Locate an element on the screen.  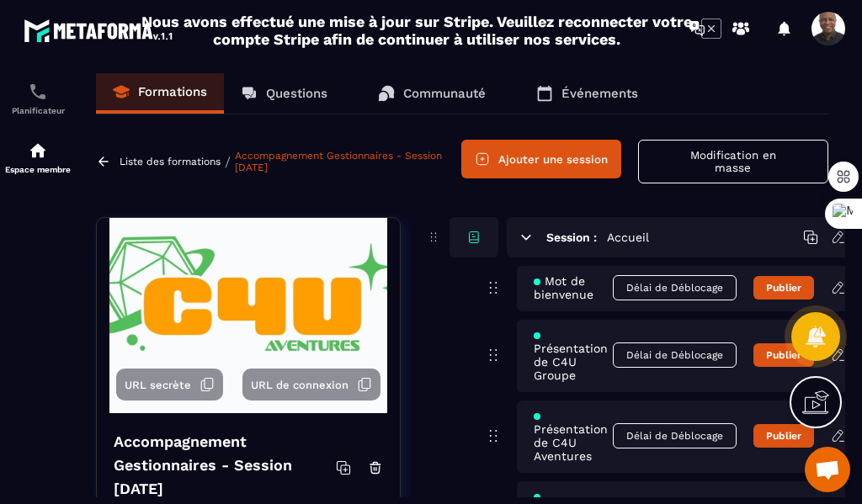
img: background is located at coordinates (249, 308).